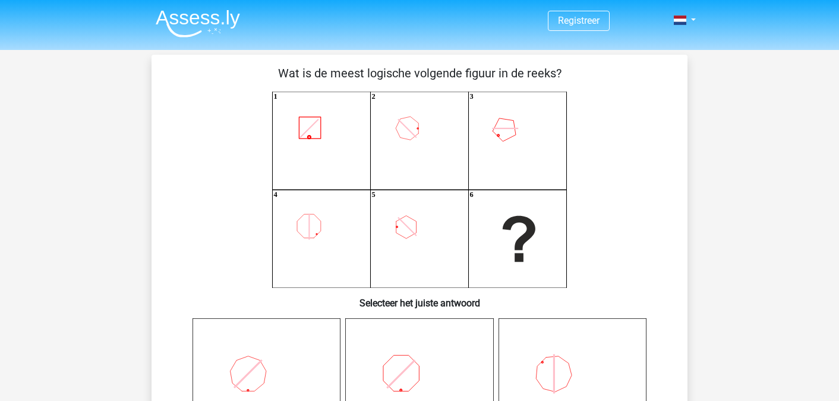  What do you see at coordinates (420, 73) in the screenshot?
I see `p: Wat is de meest logische volgende figuur in de reeks?` at bounding box center [420, 73].